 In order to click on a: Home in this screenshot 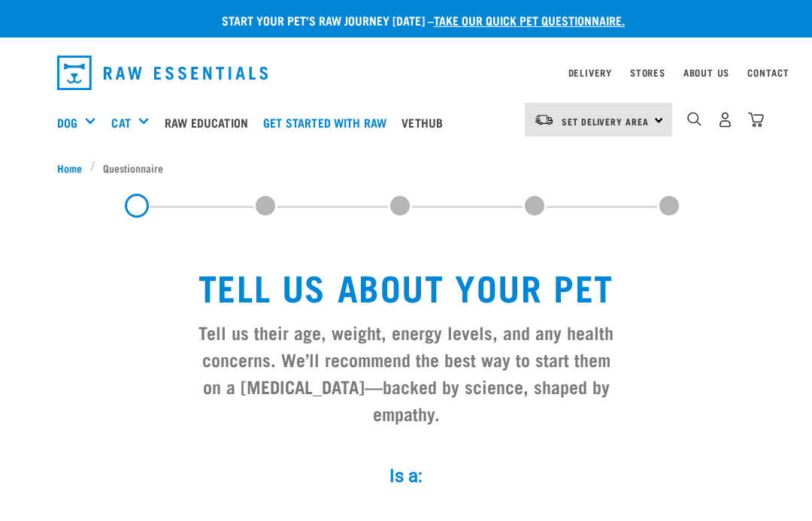, I will do `click(73, 167)`.